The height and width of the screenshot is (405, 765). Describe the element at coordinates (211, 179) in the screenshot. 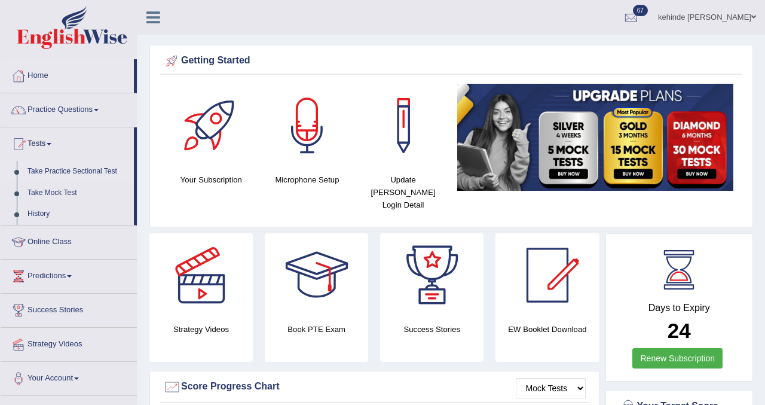

I see `h4: Your Subscription` at that location.